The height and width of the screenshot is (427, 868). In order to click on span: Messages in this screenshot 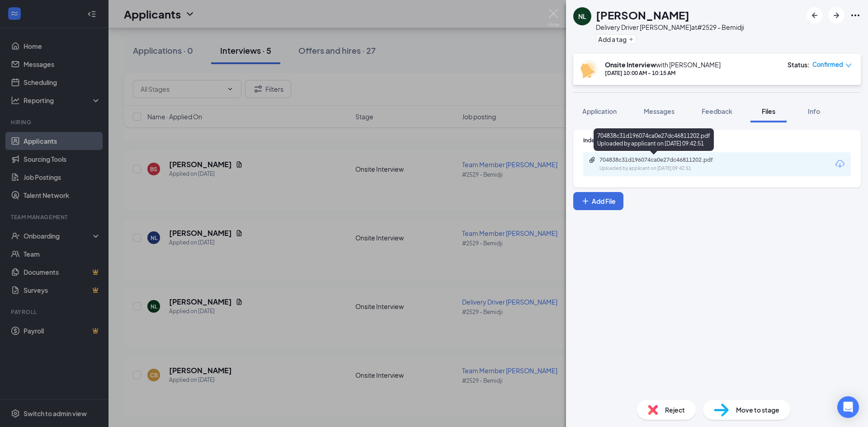, I will do `click(659, 111)`.